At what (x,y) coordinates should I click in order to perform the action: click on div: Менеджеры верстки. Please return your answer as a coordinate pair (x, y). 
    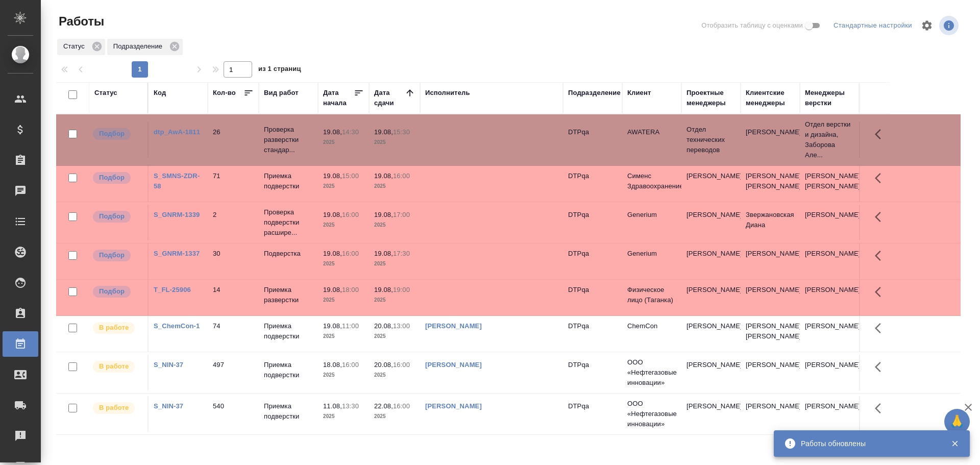
    Looking at the image, I should click on (829, 98).